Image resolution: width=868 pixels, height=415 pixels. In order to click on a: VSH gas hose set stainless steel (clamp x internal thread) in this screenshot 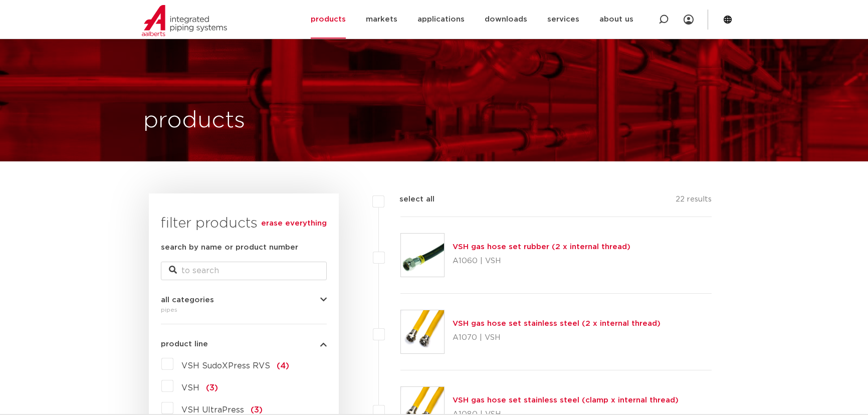, I will do `click(565, 400)`.